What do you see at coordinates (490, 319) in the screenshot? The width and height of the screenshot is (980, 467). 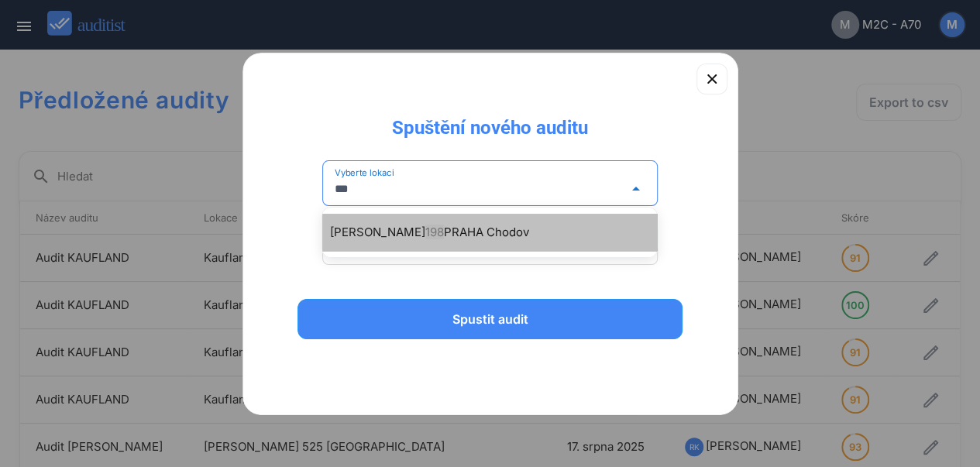 I see `button: Spustit audit` at bounding box center [490, 319].